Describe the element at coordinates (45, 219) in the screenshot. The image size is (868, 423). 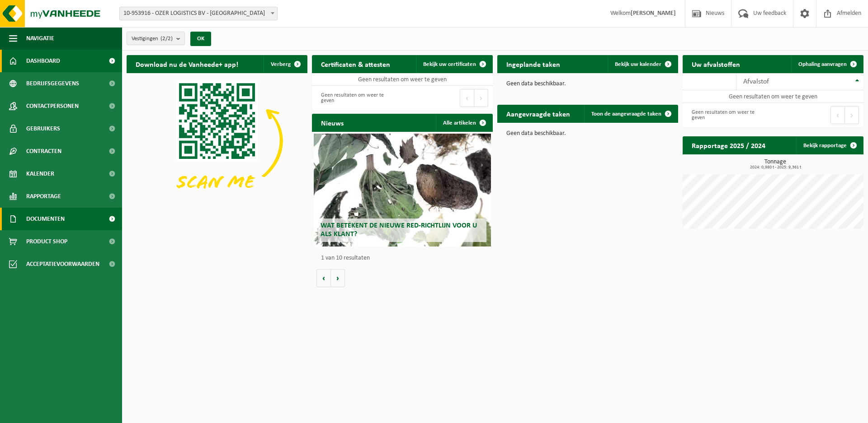
I see `span: Documenten` at that location.